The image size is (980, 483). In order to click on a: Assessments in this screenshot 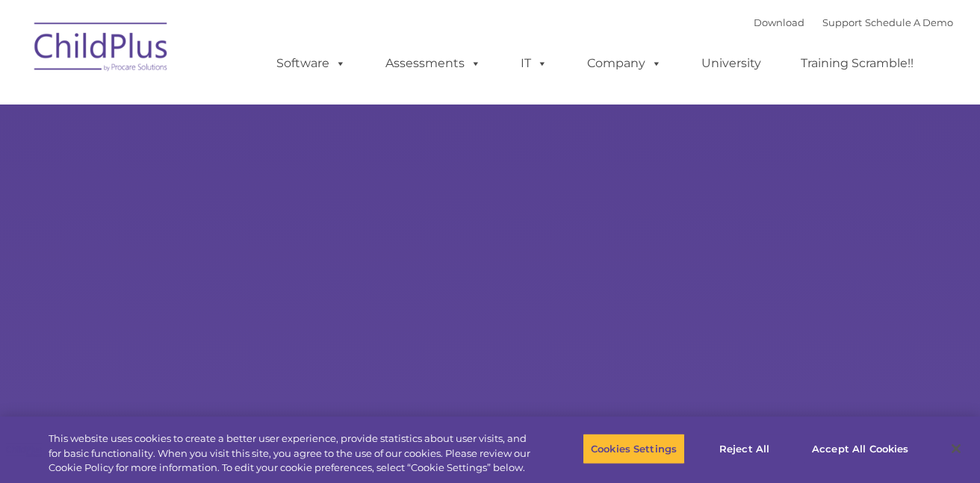, I will do `click(433, 63)`.